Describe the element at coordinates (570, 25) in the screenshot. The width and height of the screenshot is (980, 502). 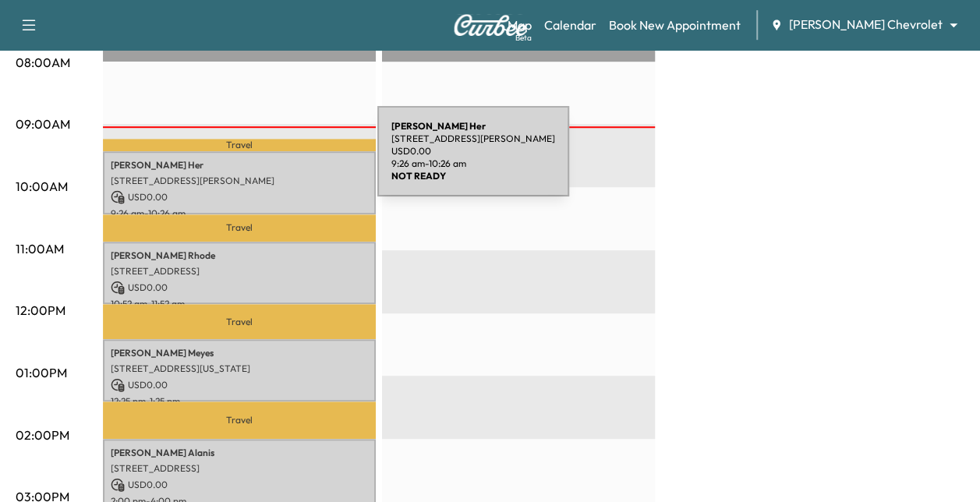
I see `a: Calendar` at that location.